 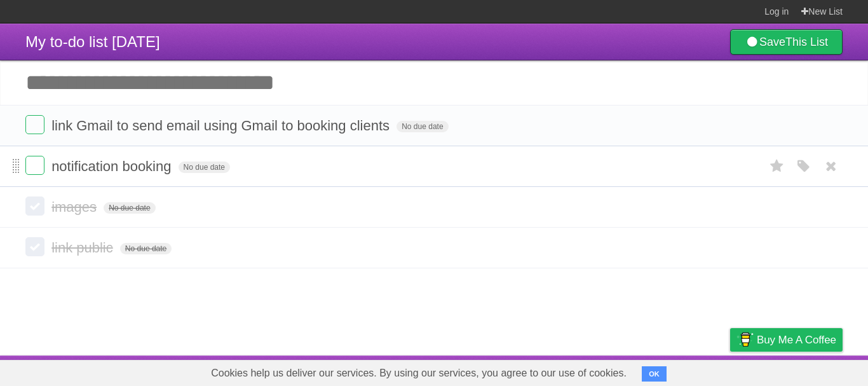 I want to click on a: Developers, so click(x=629, y=371).